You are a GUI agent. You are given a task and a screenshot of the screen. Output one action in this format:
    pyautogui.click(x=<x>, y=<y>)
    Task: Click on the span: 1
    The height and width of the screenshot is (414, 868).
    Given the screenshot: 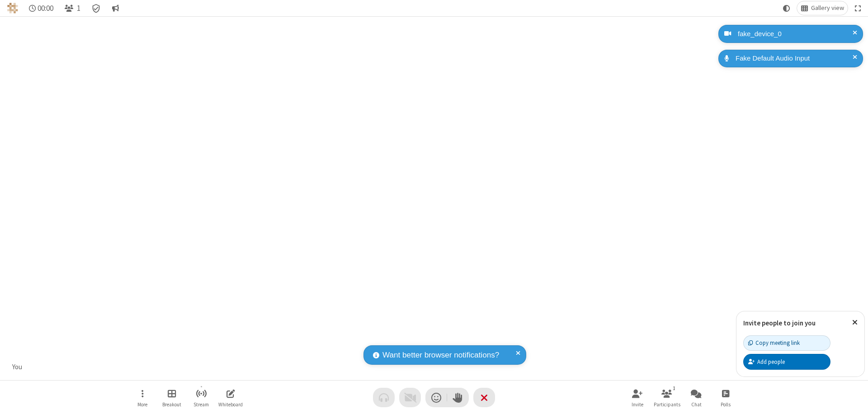 What is the action you would take?
    pyautogui.click(x=79, y=8)
    